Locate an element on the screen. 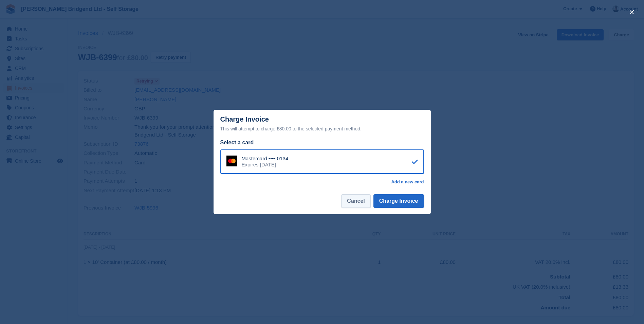  button: close is located at coordinates (632, 12).